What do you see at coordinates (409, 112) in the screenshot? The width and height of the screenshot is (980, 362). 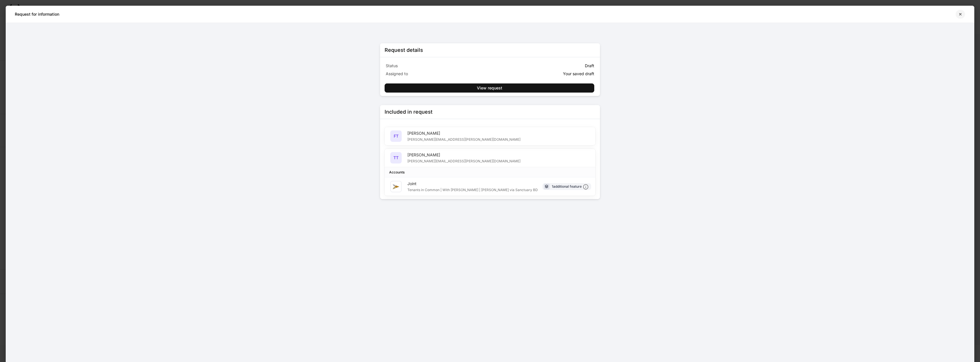 I see `div: Included in request` at bounding box center [409, 112].